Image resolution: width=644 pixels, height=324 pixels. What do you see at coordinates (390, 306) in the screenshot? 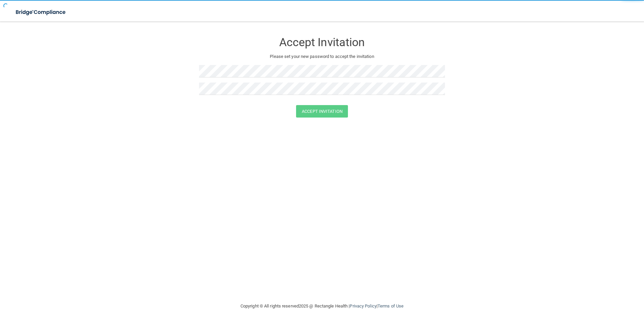
I see `a: Terms of Use` at bounding box center [390, 306].